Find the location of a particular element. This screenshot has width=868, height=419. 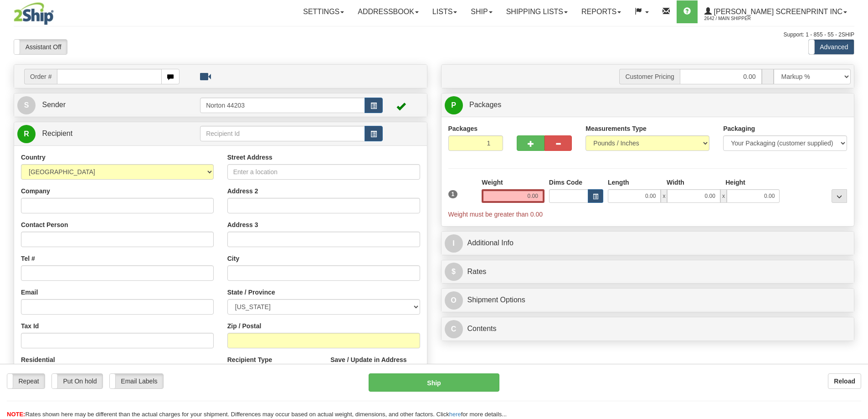

label: Packaging is located at coordinates (739, 128).